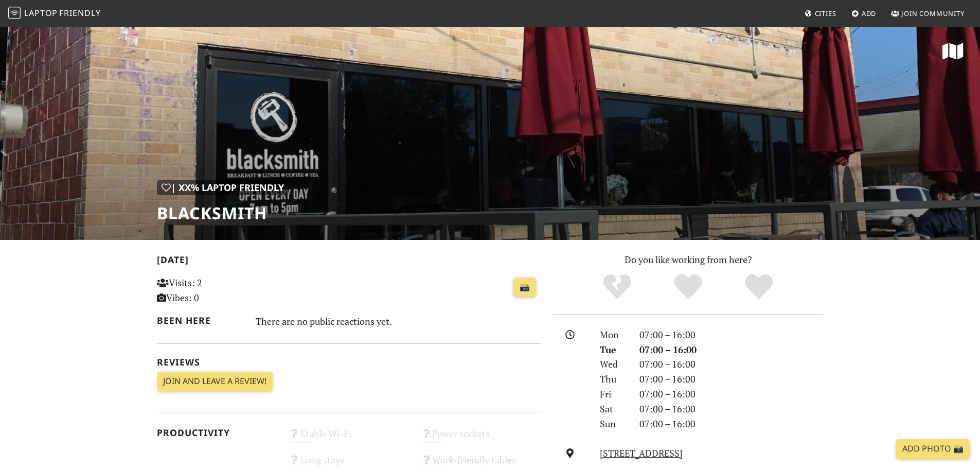 The width and height of the screenshot is (980, 469). What do you see at coordinates (759, 287) in the screenshot?
I see `div: Definitely!` at bounding box center [759, 287].